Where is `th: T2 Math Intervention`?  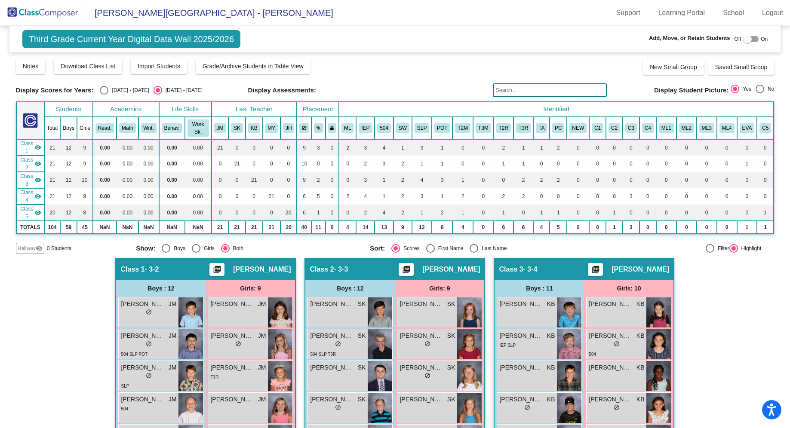
th: T2 Math Intervention is located at coordinates (462, 128).